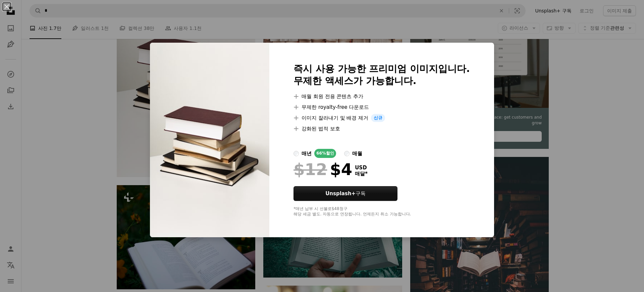  What do you see at coordinates (340, 193) in the screenshot?
I see `strong: Unsplash+` at bounding box center [340, 193].